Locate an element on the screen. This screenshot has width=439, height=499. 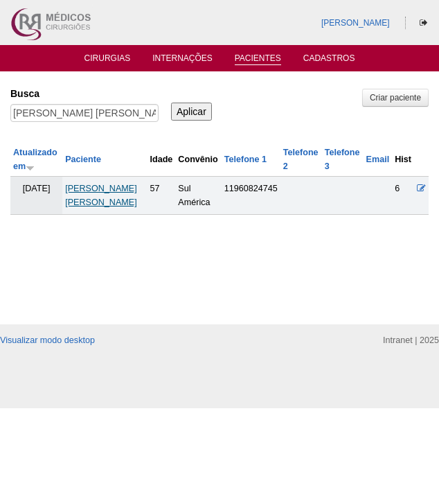
th: Idade is located at coordinates (161, 159).